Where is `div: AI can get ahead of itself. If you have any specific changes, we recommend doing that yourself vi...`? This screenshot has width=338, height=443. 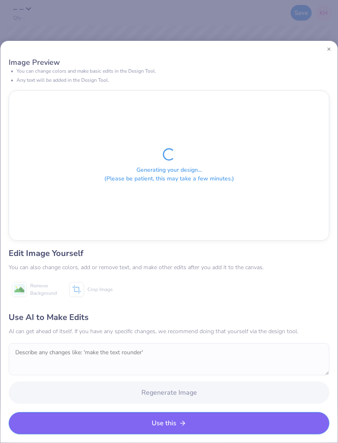
div: AI can get ahead of itself. If you have any specific changes, we recommend doing that yourself vi... is located at coordinates (169, 331).